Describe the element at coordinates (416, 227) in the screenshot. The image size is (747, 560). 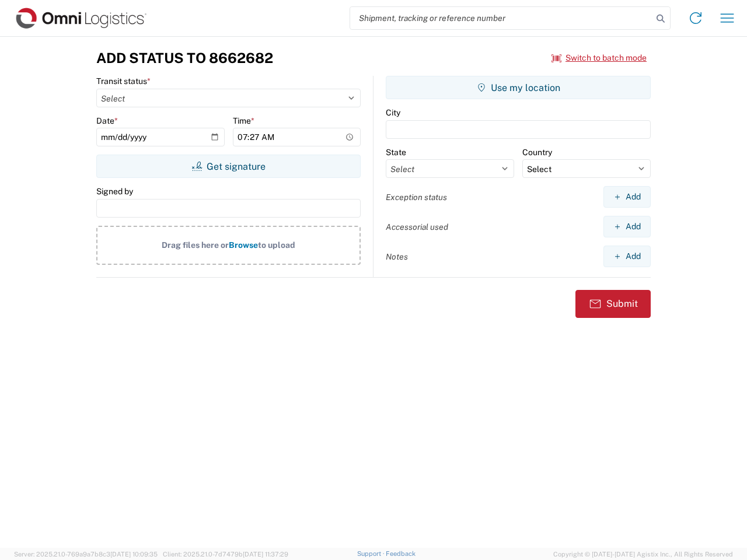
I see `label: Accessorial used` at that location.